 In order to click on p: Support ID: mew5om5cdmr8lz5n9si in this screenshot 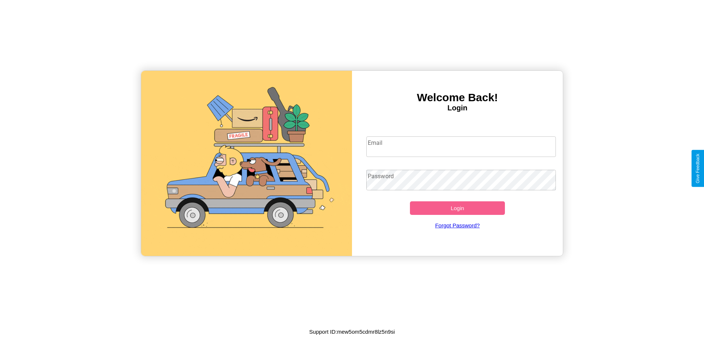, I will do `click(352, 331)`.